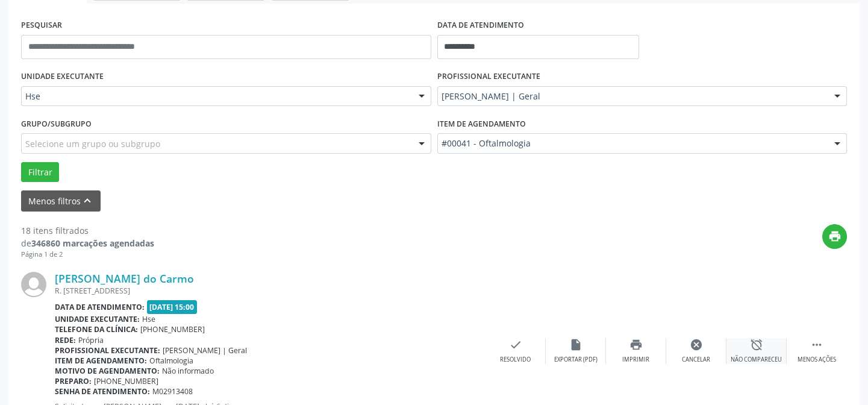  Describe the element at coordinates (56, 124) in the screenshot. I see `label: Grupo/Subgrupo` at that location.